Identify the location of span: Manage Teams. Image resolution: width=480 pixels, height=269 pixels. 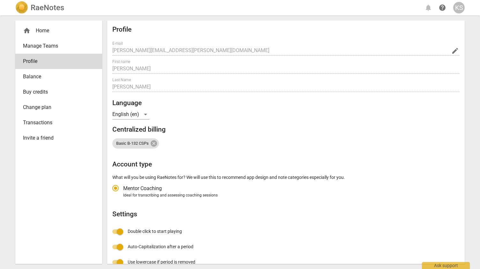
(56, 46).